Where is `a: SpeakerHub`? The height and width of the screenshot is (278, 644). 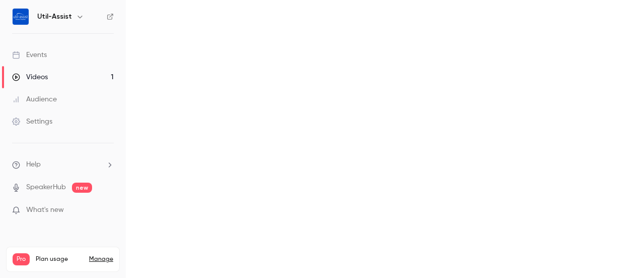 a: SpeakerHub is located at coordinates (46, 187).